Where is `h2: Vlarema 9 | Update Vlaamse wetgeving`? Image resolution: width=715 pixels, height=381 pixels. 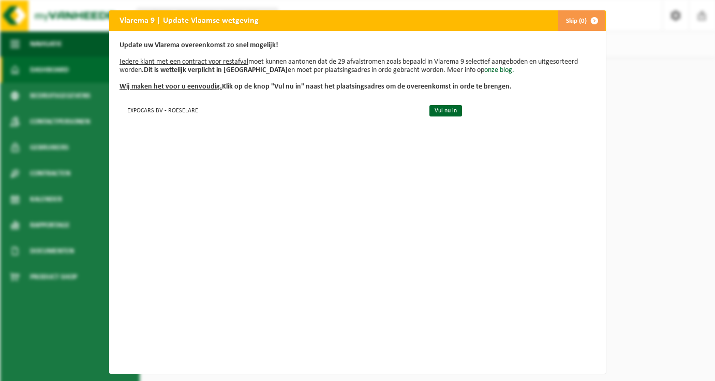
h2: Vlarema 9 | Update Vlaamse wetgeving is located at coordinates (189, 20).